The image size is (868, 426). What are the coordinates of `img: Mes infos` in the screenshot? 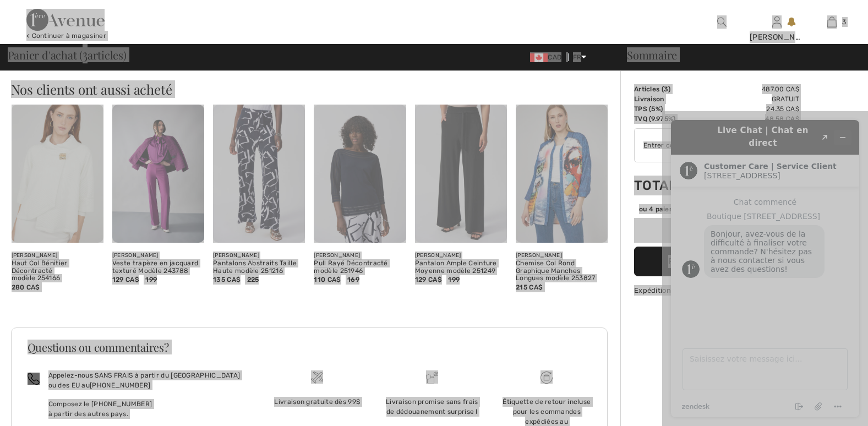 It's located at (777, 22).